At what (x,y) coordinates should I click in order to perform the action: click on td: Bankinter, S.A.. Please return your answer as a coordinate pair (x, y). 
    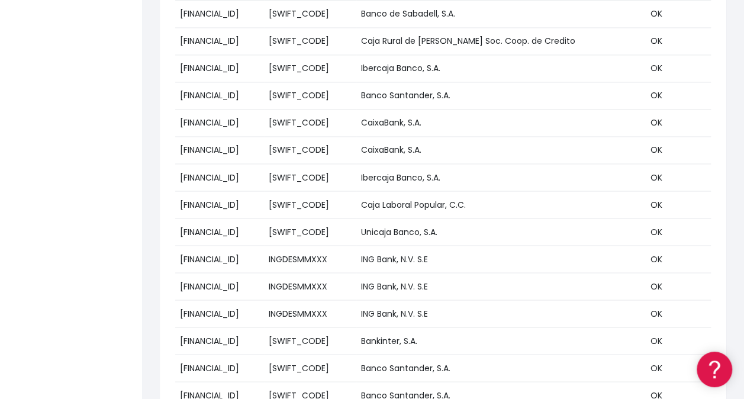
    Looking at the image, I should click on (501, 341).